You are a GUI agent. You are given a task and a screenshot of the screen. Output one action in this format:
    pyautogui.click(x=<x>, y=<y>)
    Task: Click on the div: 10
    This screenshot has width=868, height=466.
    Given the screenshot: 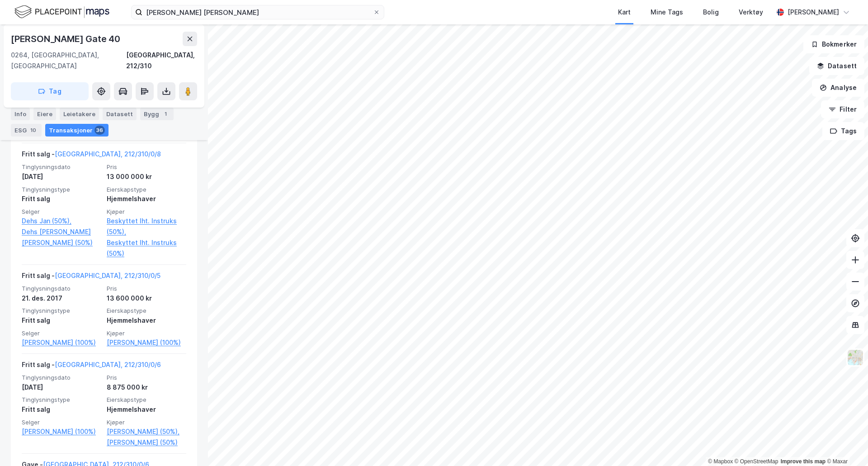 What is the action you would take?
    pyautogui.click(x=33, y=130)
    